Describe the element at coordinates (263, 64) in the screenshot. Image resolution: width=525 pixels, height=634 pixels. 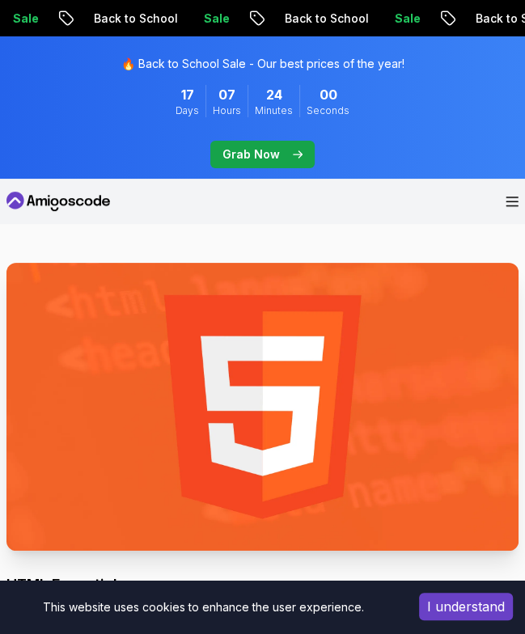
I see `p: 🔥 Back to School Sale - Our best prices of the year!` at that location.